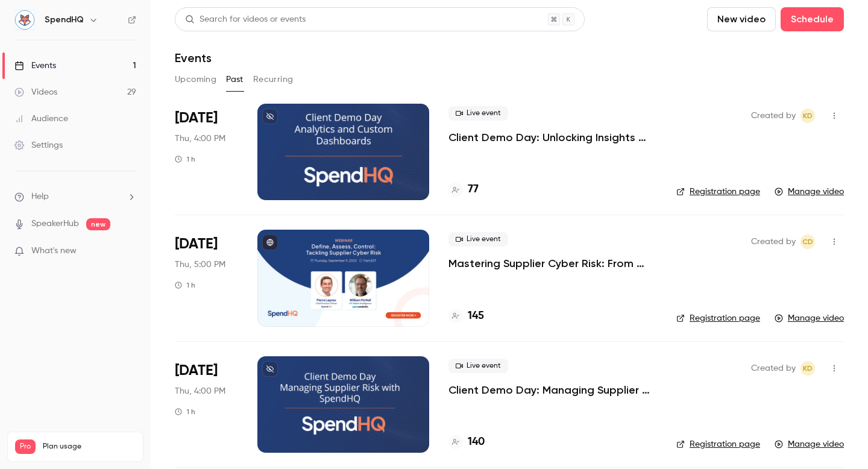 This screenshot has height=469, width=868. What do you see at coordinates (195, 79) in the screenshot?
I see `button: Upcoming` at bounding box center [195, 79].